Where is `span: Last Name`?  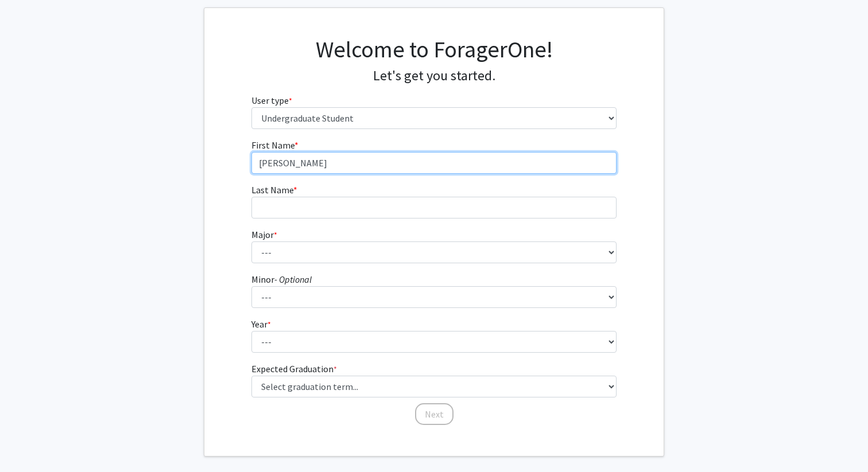 span: Last Name is located at coordinates (272, 190).